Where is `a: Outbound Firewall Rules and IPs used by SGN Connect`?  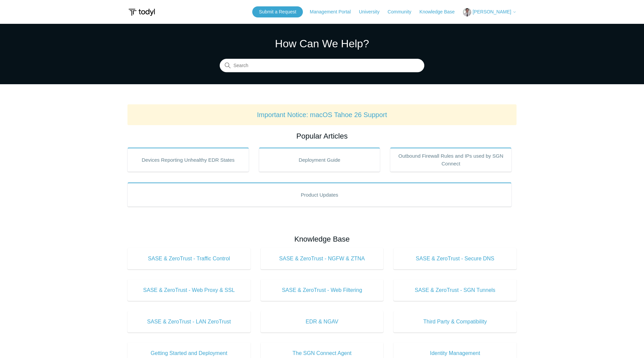
a: Outbound Firewall Rules and IPs used by SGN Connect is located at coordinates (451, 160).